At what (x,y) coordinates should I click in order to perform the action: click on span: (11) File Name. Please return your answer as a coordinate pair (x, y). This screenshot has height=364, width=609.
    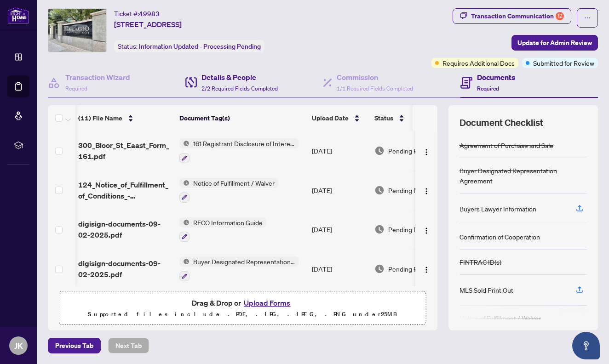
    Looking at the image, I should click on (101, 119).